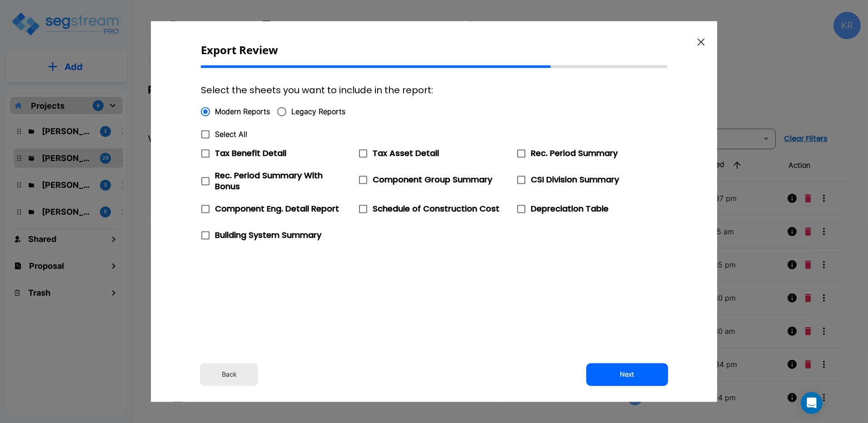 Image resolution: width=868 pixels, height=423 pixels. Describe the element at coordinates (432, 180) in the screenshot. I see `span: Component Group Summary` at that location.